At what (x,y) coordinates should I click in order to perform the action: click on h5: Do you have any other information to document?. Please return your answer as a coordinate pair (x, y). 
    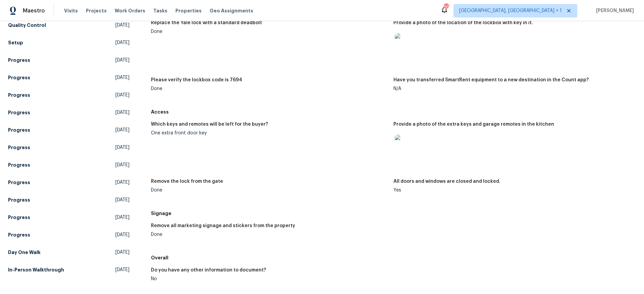
    Looking at the image, I should click on (209, 270).